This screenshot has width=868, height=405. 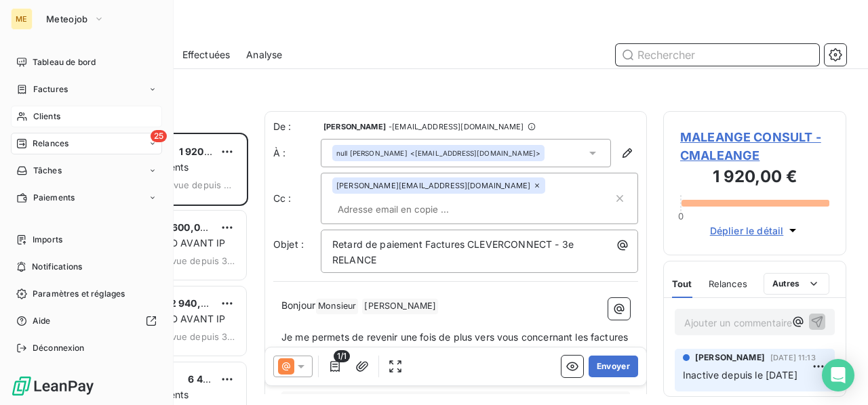 I want to click on span: 0, so click(x=681, y=216).